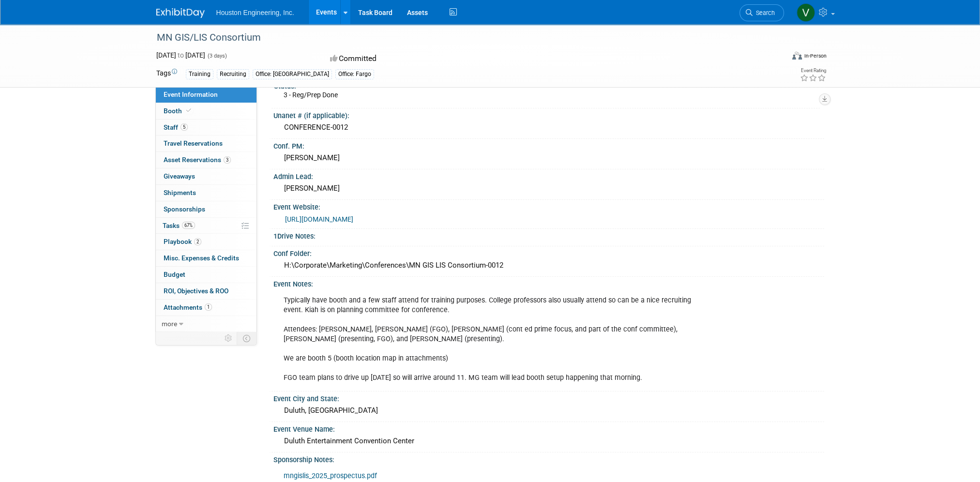  What do you see at coordinates (549, 265) in the screenshot?
I see `div: H:\Corporate\Marketing\Conferences\MN GIS LIS Consortium-0012` at bounding box center [549, 265].